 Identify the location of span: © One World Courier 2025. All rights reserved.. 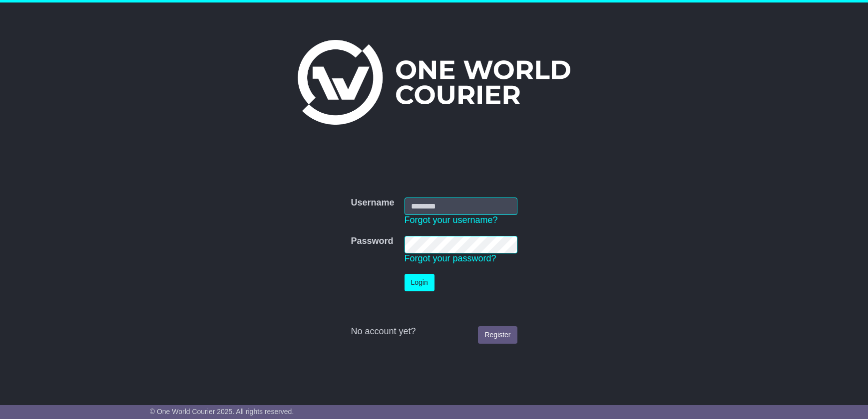
(222, 412).